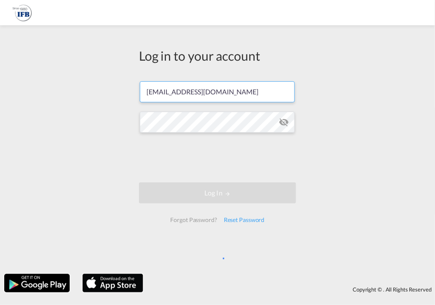  What do you see at coordinates (217, 193) in the screenshot?
I see `button: LOGIN` at bounding box center [217, 193].